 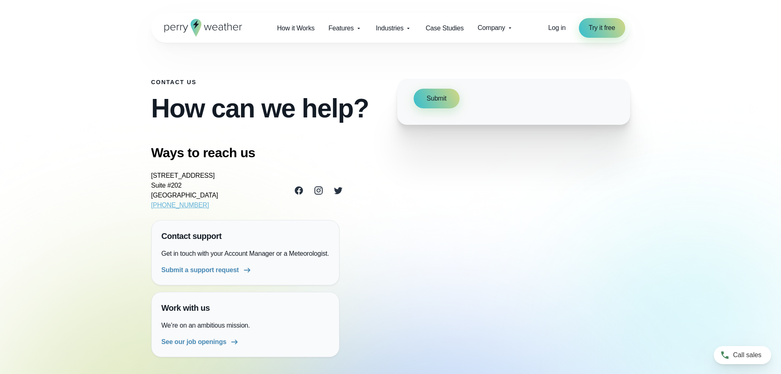 I want to click on span: Try it free, so click(x=602, y=28).